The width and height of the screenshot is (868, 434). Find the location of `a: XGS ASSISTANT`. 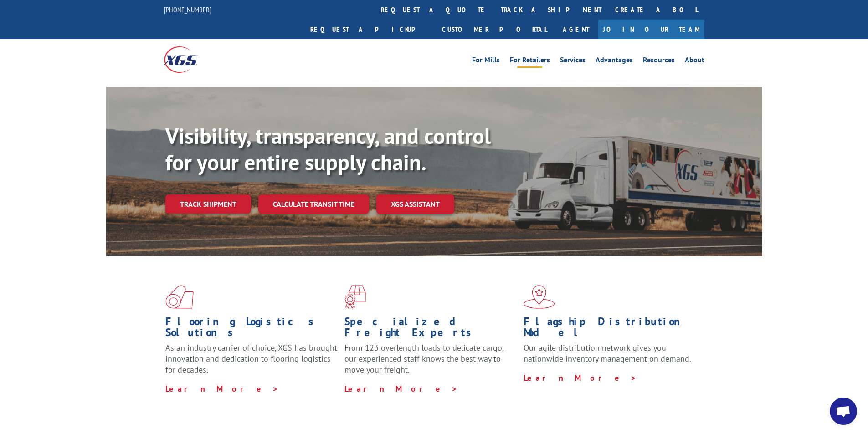

a: XGS ASSISTANT is located at coordinates (415, 204).